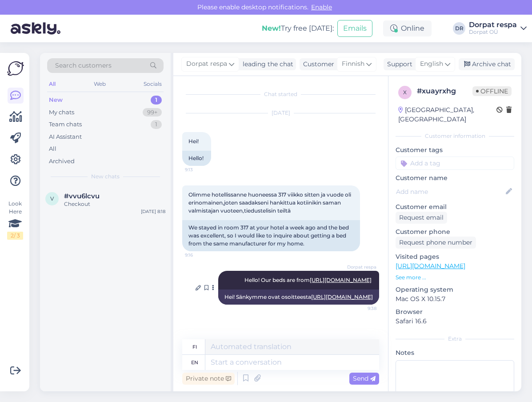 The image size is (532, 402). I want to click on span: Enable, so click(321, 7).